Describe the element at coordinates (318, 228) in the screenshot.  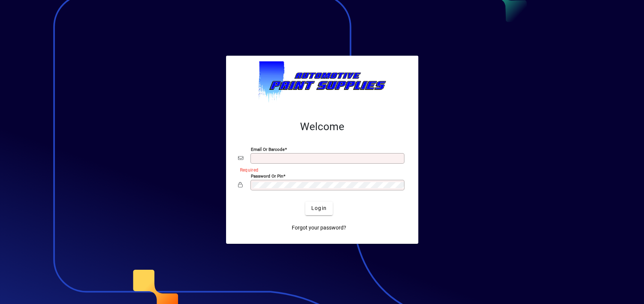
I see `span: Forgot your password?` at that location.